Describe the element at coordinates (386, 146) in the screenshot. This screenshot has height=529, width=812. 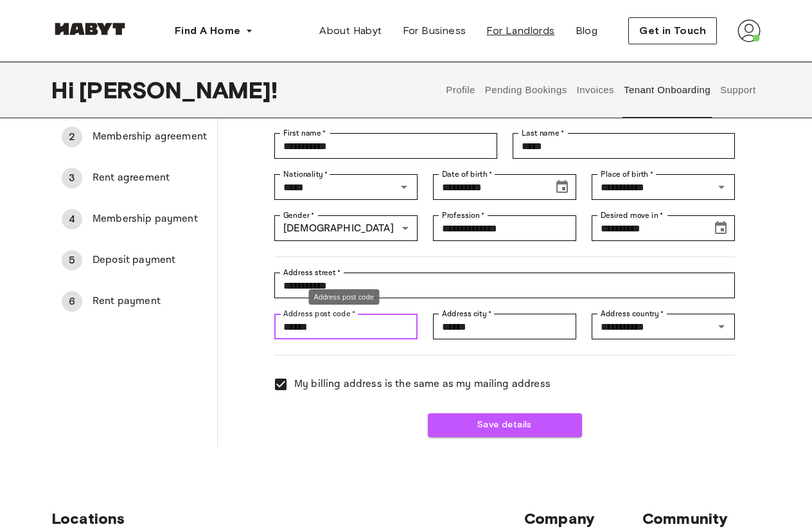
I see `div: First name` at that location.